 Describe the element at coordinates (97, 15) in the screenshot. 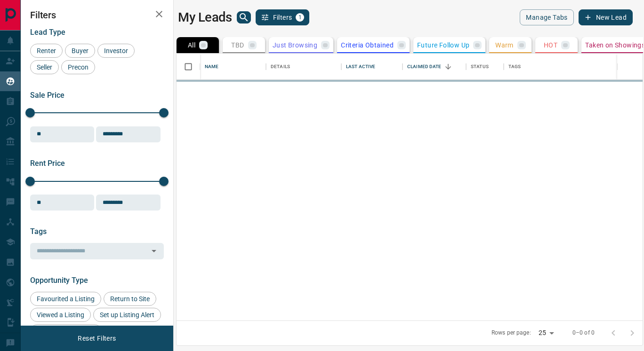

I see `h2: Filters` at that location.